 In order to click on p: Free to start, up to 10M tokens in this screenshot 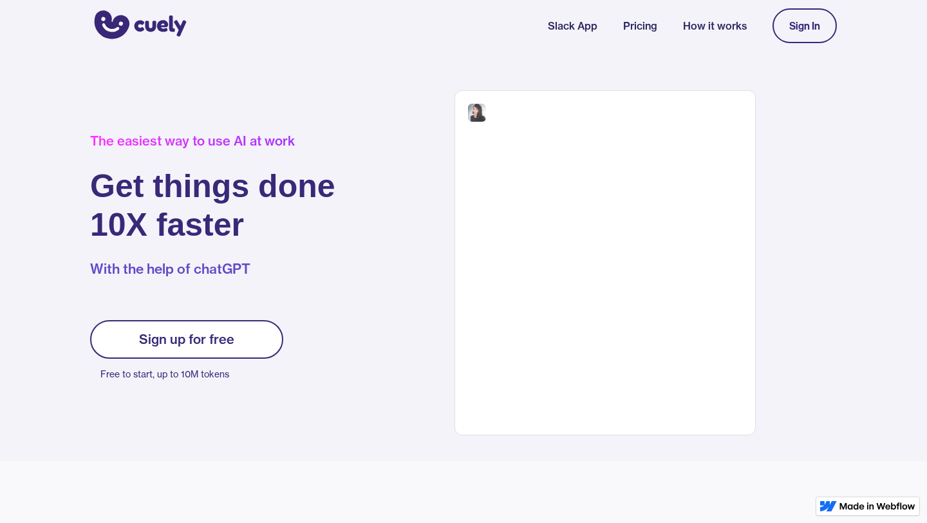, I will do `click(192, 374)`.